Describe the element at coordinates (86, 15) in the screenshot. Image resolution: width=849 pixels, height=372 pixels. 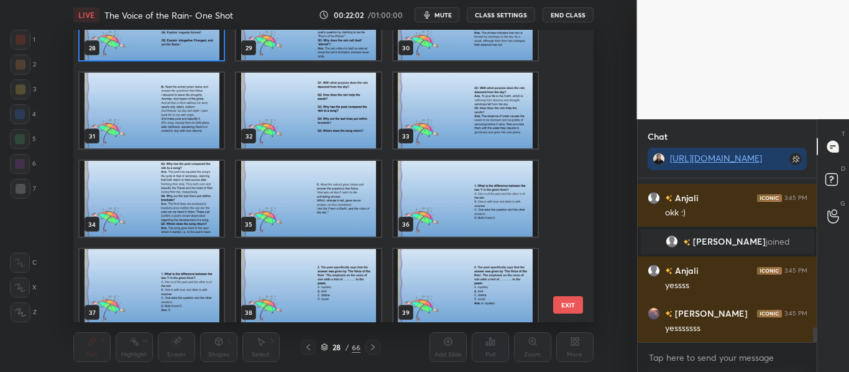
I see `div: LIVE` at that location.